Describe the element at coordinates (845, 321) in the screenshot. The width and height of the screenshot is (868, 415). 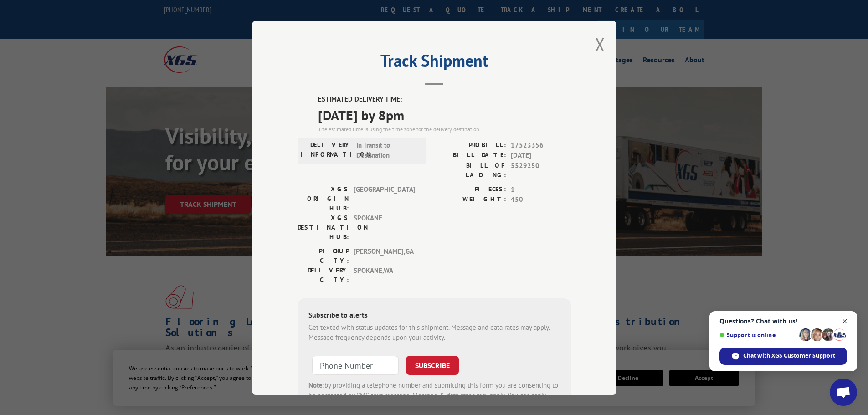
I see `span: Close chat` at that location.